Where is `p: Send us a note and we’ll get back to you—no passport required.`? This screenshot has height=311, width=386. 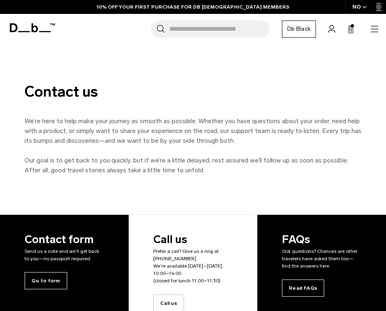
p: Send us a note and we’ll get back to you—no passport required. is located at coordinates (64, 255).